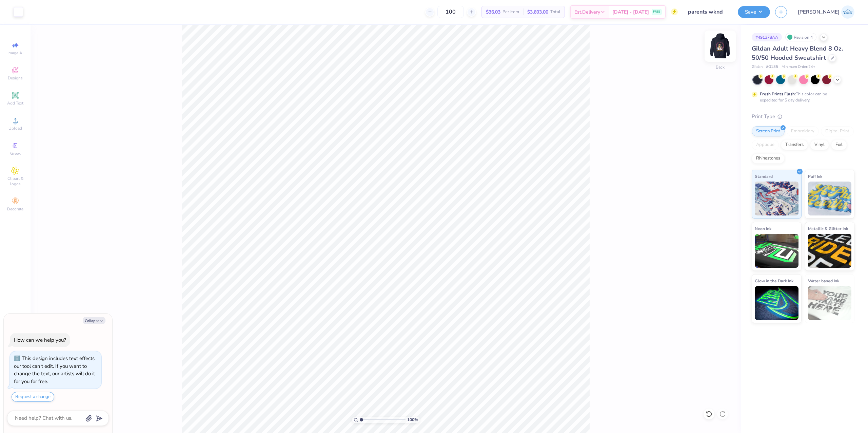 This screenshot has width=868, height=433. What do you see at coordinates (798, 53) in the screenshot?
I see `span: Gildan Adult Heavy Blend 8 Oz. 50/50 Hooded Sweatshirt` at bounding box center [798, 53].